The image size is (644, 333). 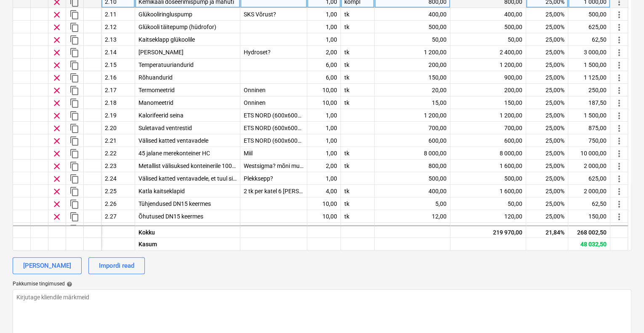 I want to click on div: 1 600,00, so click(x=488, y=166).